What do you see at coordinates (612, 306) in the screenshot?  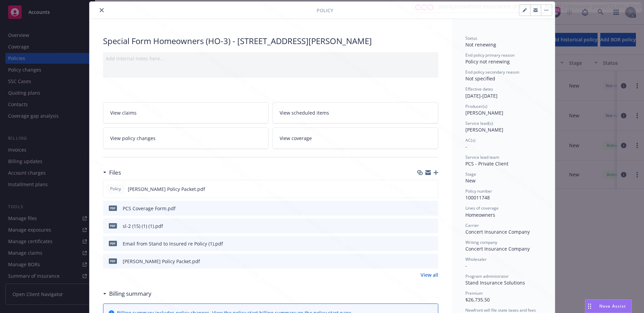 I see `span: Nova Assist` at bounding box center [612, 306].